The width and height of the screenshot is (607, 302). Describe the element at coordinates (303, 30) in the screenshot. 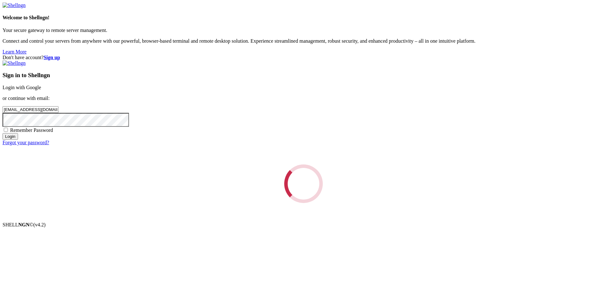

I see `p: Your secure gateway to remote server management.` at that location.